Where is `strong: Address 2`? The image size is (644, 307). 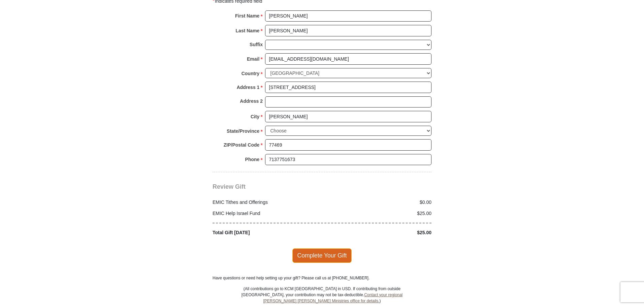
strong: Address 2 is located at coordinates (251, 101).